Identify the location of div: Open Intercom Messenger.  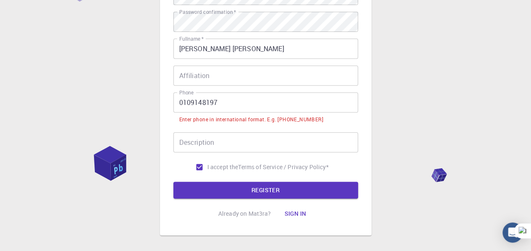
(512, 232).